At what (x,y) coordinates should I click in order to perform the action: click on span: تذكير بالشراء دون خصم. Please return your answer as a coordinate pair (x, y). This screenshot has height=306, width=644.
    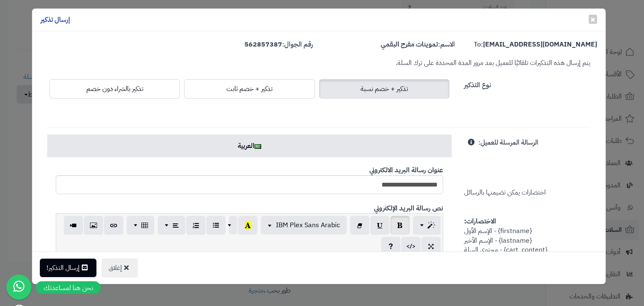
    Looking at the image, I should click on (115, 89).